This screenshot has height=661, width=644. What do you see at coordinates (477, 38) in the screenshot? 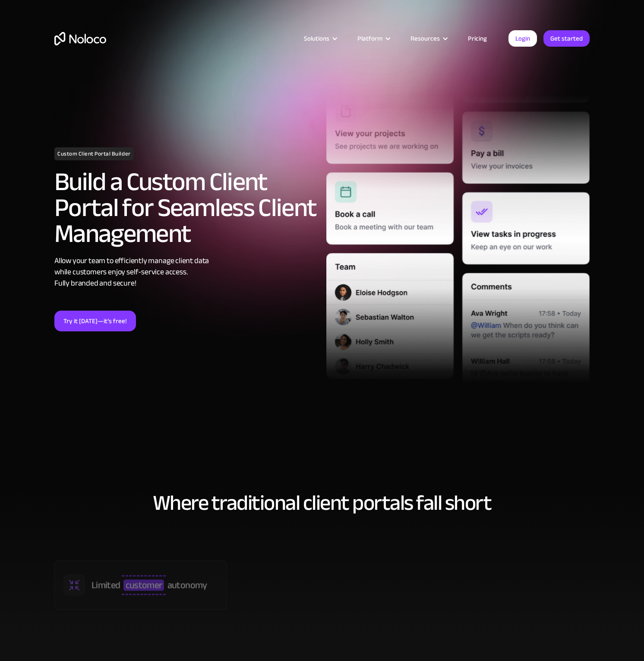
I see `a: Pricing` at bounding box center [477, 38].